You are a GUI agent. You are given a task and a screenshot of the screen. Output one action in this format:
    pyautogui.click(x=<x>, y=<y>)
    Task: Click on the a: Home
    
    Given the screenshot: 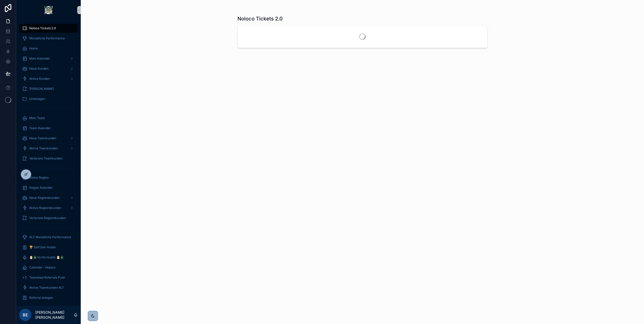 What is the action you would take?
    pyautogui.click(x=49, y=49)
    